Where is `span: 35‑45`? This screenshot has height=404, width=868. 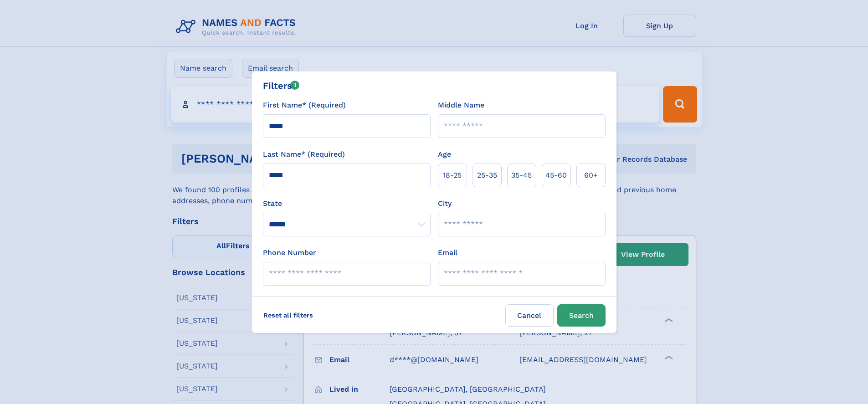
span: 35‑45 is located at coordinates (521, 175).